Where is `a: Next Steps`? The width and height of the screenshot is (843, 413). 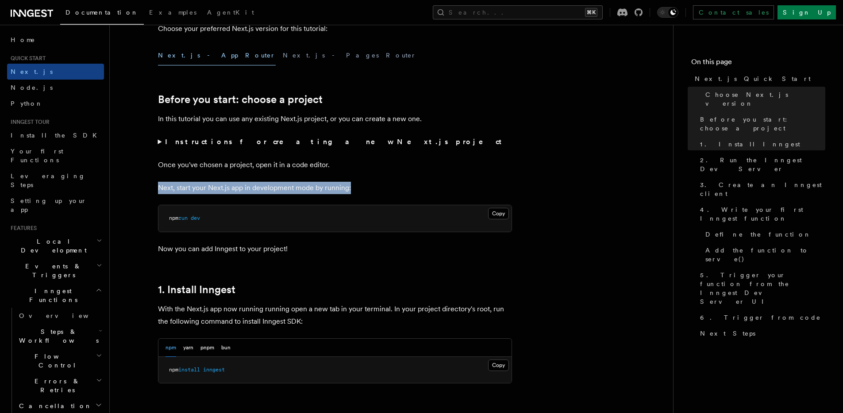
a: Next Steps is located at coordinates (760, 334).